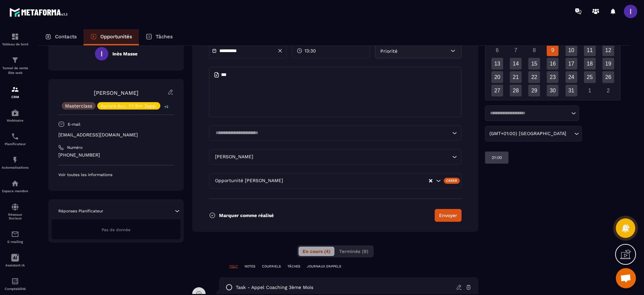 The width and height of the screenshot is (644, 295). I want to click on div: 18, so click(590, 63).